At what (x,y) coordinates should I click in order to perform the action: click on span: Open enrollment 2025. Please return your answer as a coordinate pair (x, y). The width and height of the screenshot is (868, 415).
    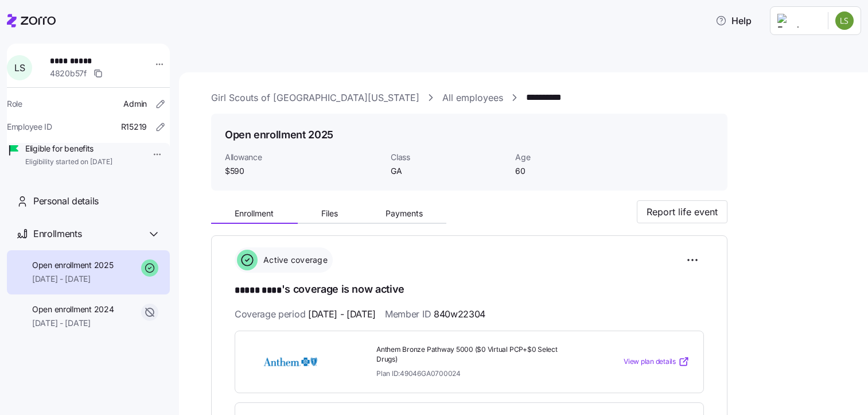
    Looking at the image, I should click on (72, 265).